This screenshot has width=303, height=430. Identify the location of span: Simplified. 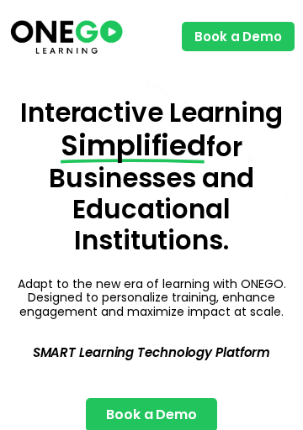
(133, 145).